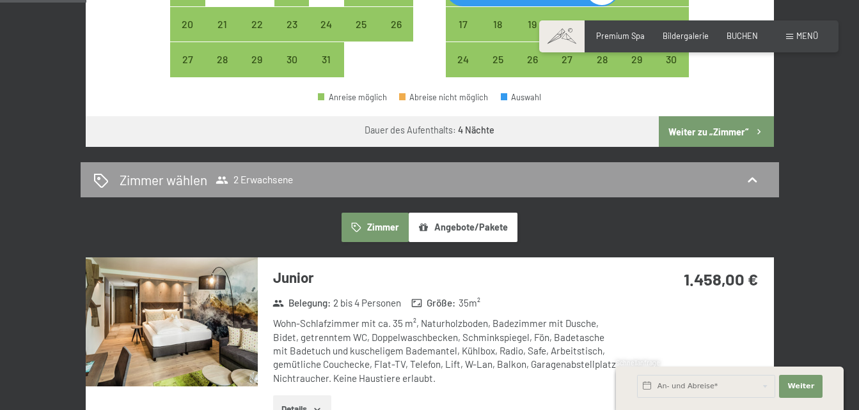  I want to click on a: Premium Spa, so click(620, 36).